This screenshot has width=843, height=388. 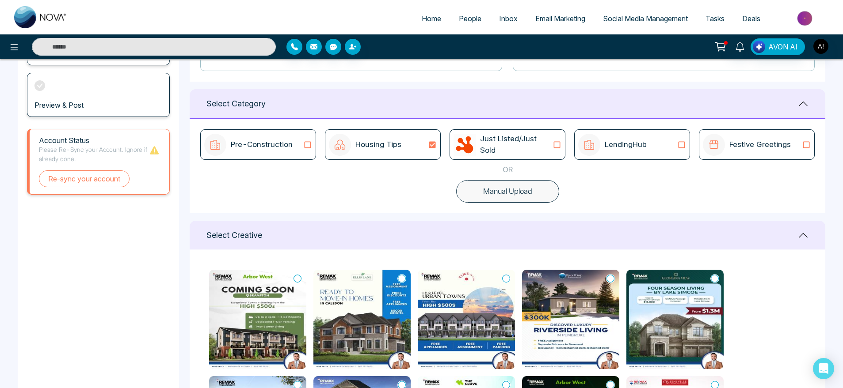 I want to click on span: Social Media Management, so click(x=645, y=19).